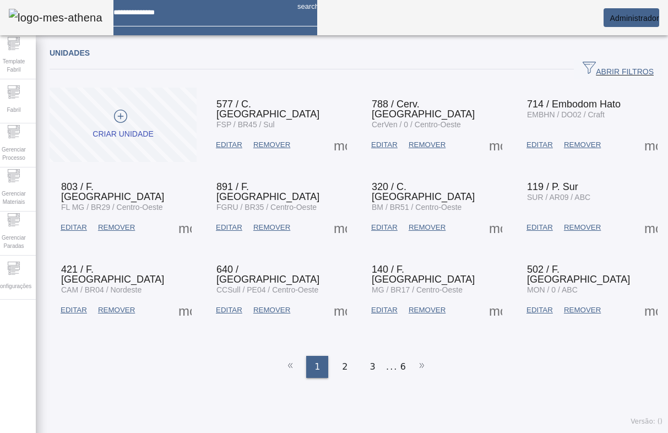  Describe the element at coordinates (123, 134) in the screenshot. I see `div: Criar unidade` at that location.